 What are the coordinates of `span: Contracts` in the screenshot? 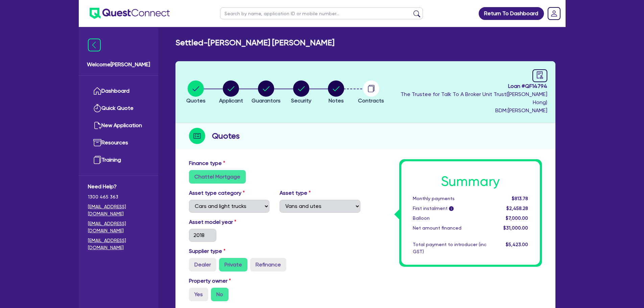 It's located at (371, 101).